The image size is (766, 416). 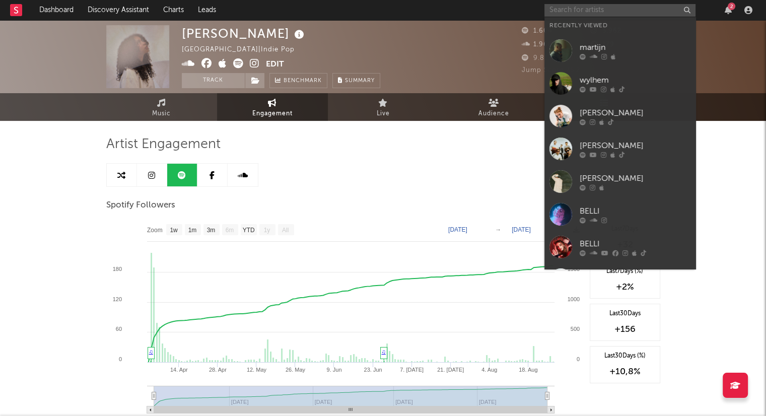 What do you see at coordinates (272, 114) in the screenshot?
I see `span: Engagement` at bounding box center [272, 114].